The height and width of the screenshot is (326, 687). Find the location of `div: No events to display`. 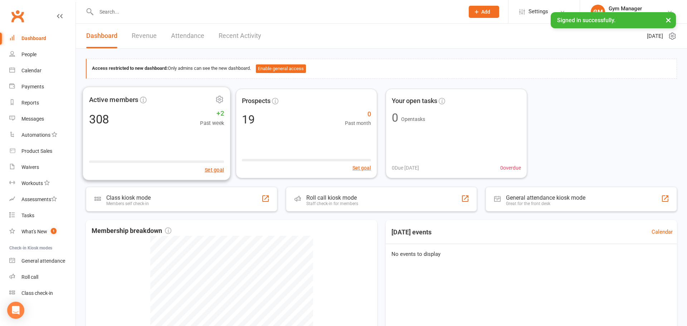

div: No events to display is located at coordinates (532, 254).